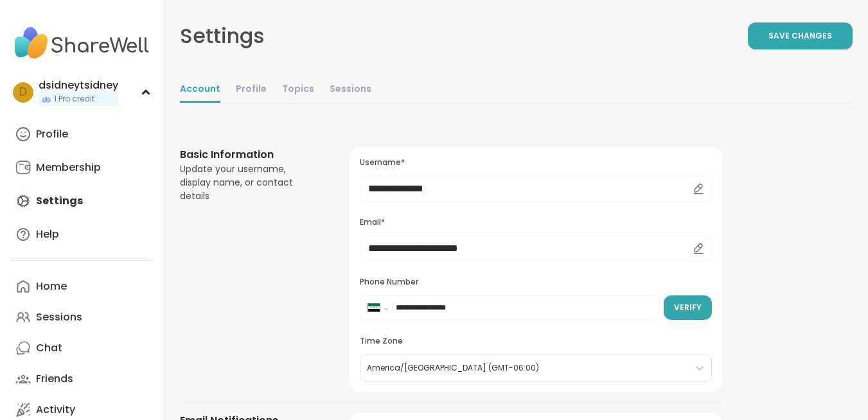  Describe the element at coordinates (222, 36) in the screenshot. I see `div: Settings` at that location.